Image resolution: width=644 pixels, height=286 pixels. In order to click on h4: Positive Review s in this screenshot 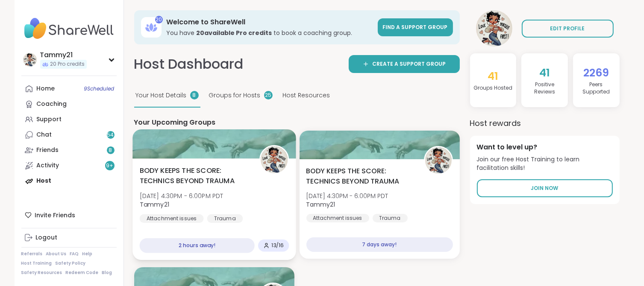, I will do `click(544, 88)`.